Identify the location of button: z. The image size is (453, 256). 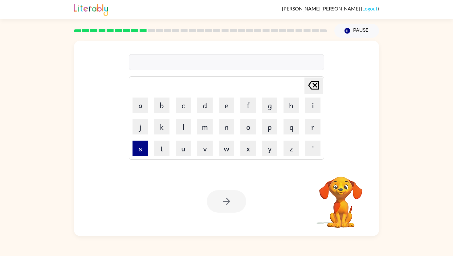
(291, 149).